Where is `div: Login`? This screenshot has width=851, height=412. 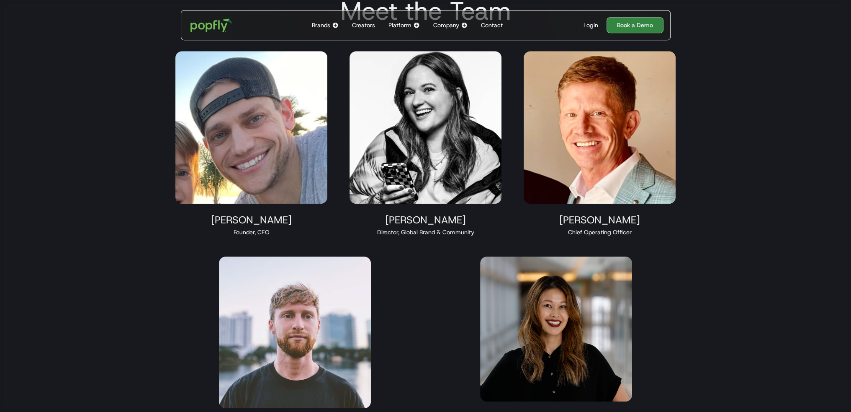
div: Login is located at coordinates (591, 25).